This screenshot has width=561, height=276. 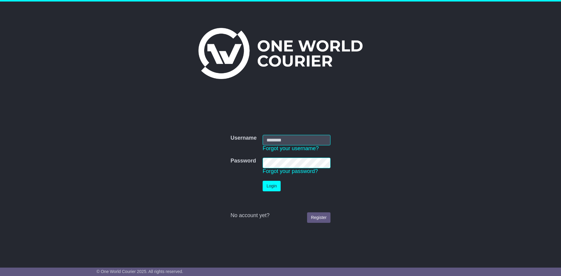 I want to click on label: Username, so click(x=243, y=138).